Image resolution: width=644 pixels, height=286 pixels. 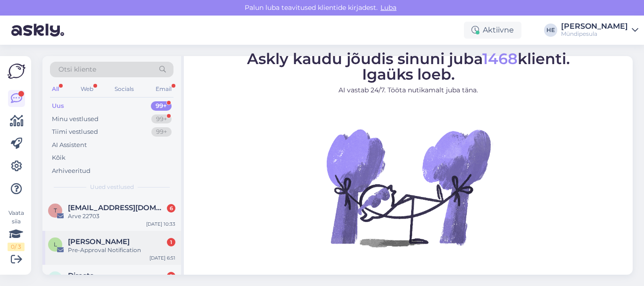 I want to click on div: 6, so click(x=171, y=208).